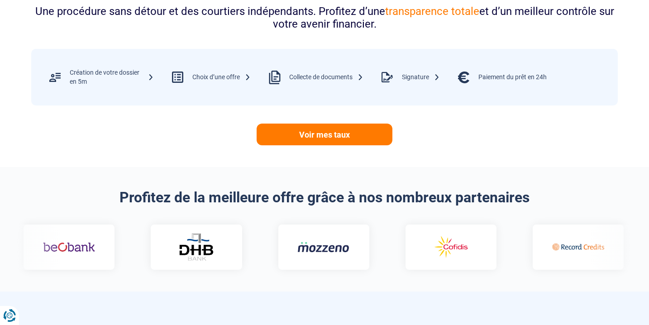  Describe the element at coordinates (326, 77) in the screenshot. I see `div: Collecte de documents` at that location.